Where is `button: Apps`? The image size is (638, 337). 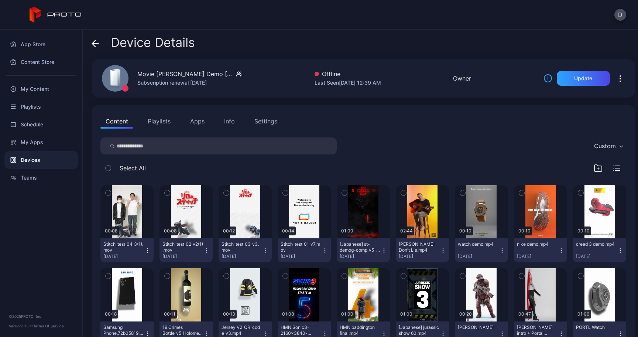 button: Apps is located at coordinates (197, 121).